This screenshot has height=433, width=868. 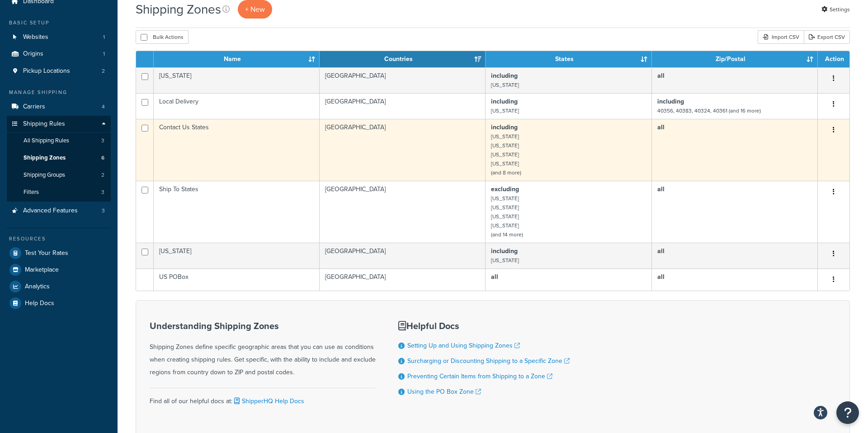 What do you see at coordinates (59, 37) in the screenshot?
I see `li: Websites` at bounding box center [59, 37].